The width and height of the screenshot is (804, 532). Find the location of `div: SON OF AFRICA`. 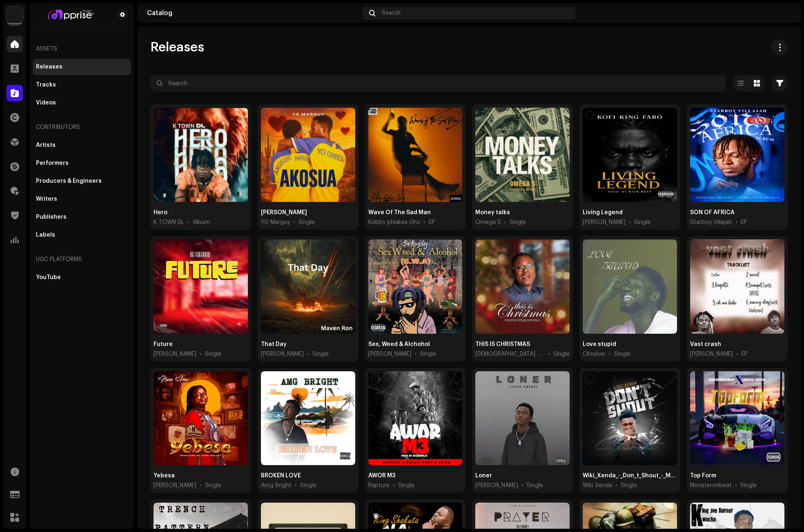

div: SON OF AFRICA is located at coordinates (712, 213).